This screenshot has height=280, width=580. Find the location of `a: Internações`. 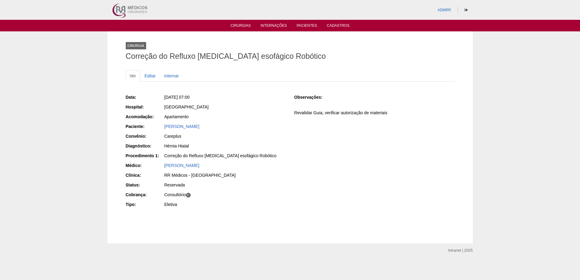

a: Internações is located at coordinates (274, 26).